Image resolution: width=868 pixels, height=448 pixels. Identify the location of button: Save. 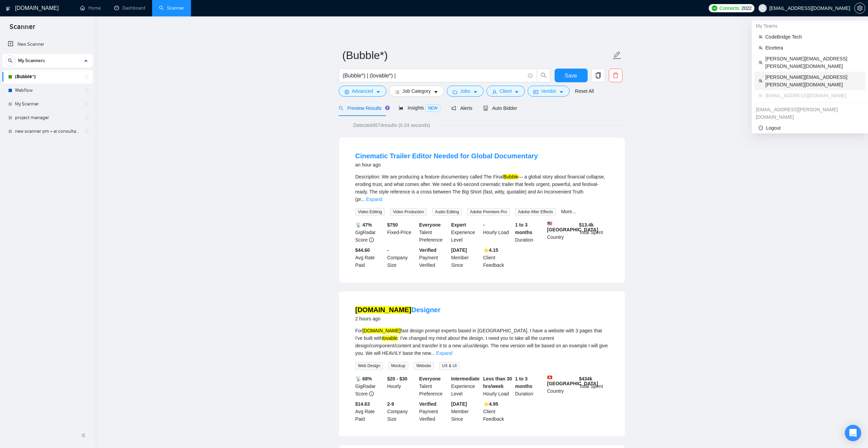
(571, 75).